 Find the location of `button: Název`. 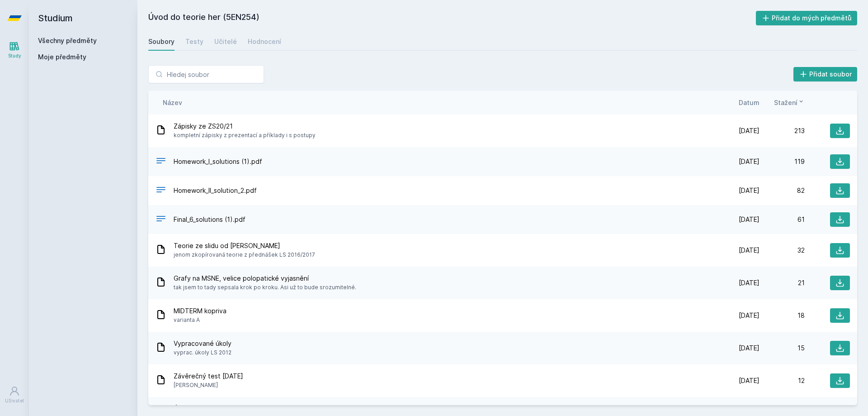

button: Název is located at coordinates (172, 102).